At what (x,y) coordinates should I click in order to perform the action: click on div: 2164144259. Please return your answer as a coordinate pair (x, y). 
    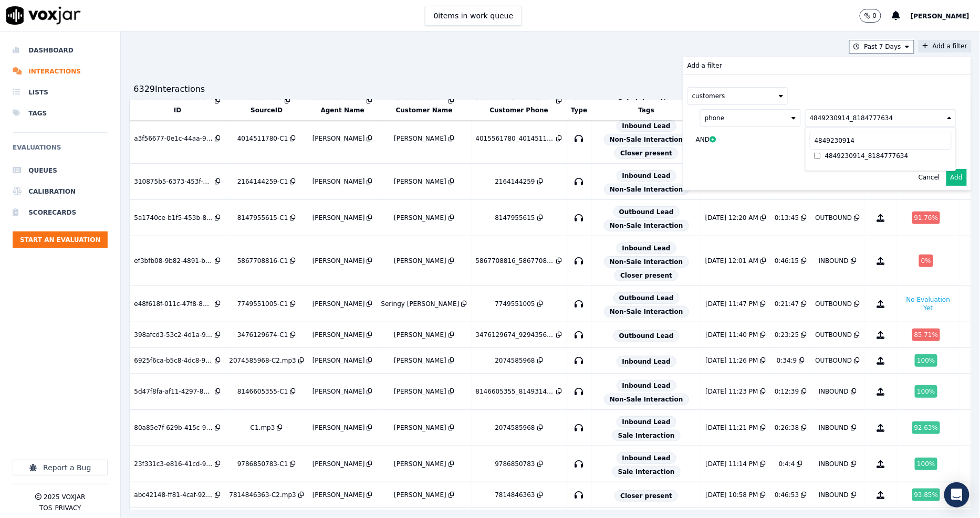
    Looking at the image, I should click on (515, 181).